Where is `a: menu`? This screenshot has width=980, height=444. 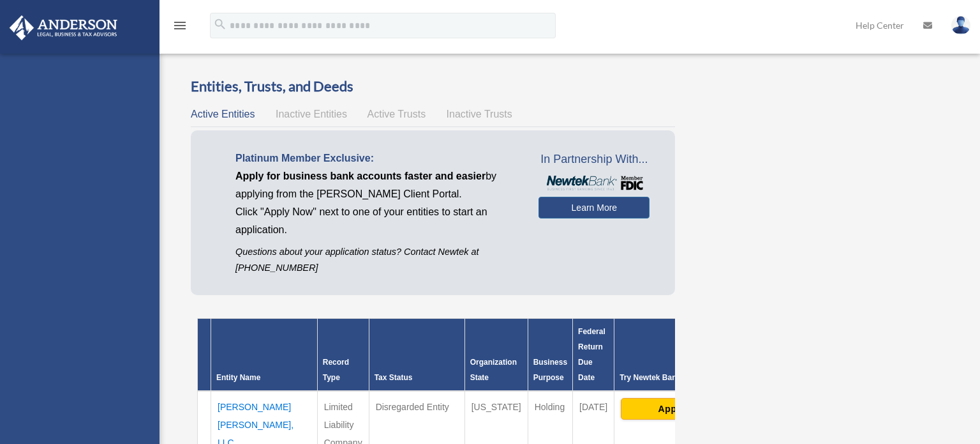 a: menu is located at coordinates (180, 27).